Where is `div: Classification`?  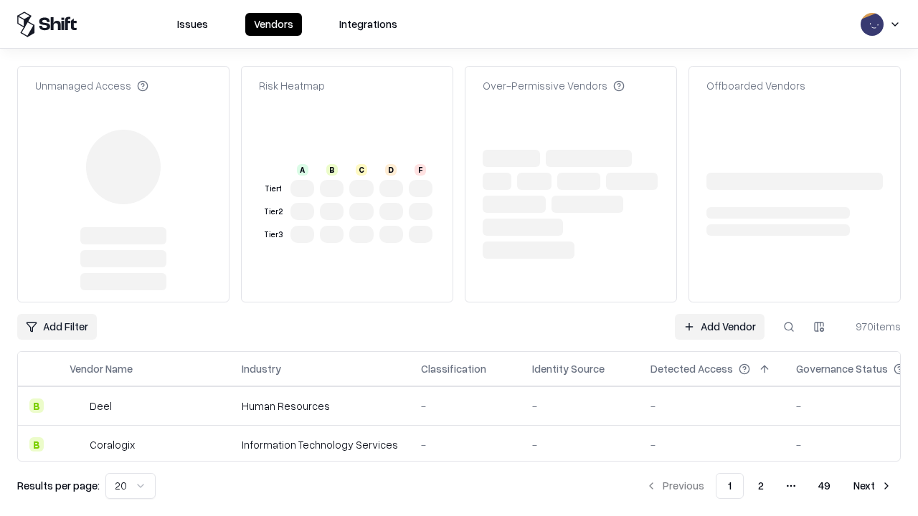 div: Classification is located at coordinates (453, 369).